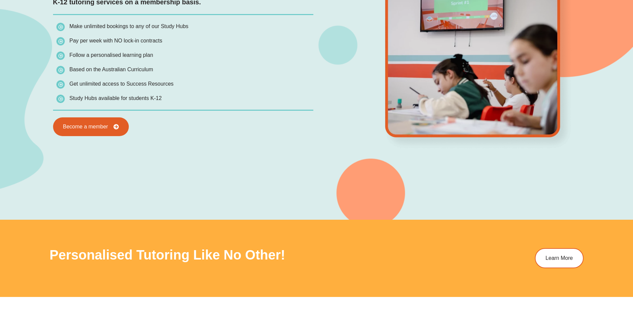  Describe the element at coordinates (116, 98) in the screenshot. I see `span: Study Hubs available for students K-12` at that location.